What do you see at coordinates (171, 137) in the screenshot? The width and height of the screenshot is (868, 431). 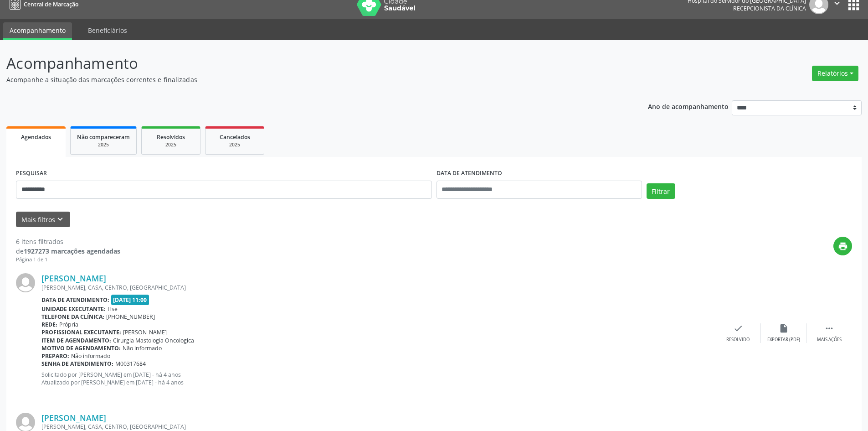 I see `span: Resolvidos` at bounding box center [171, 137].